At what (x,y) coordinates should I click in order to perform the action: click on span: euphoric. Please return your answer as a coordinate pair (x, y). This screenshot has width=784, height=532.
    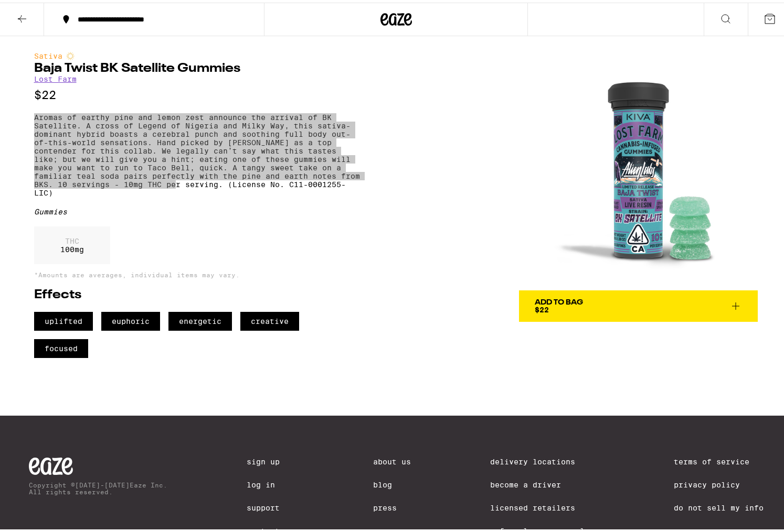
    Looking at the image, I should click on (131, 319).